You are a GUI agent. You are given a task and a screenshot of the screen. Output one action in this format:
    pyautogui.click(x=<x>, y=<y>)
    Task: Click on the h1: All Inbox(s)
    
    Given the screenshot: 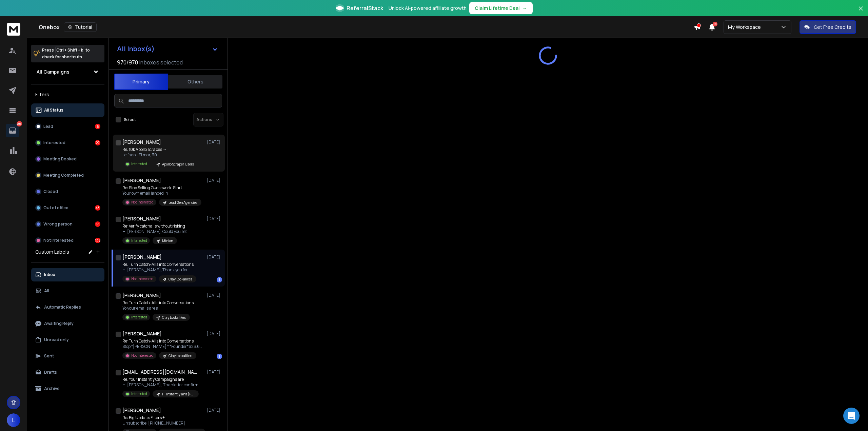 What is the action you would take?
    pyautogui.click(x=136, y=49)
    